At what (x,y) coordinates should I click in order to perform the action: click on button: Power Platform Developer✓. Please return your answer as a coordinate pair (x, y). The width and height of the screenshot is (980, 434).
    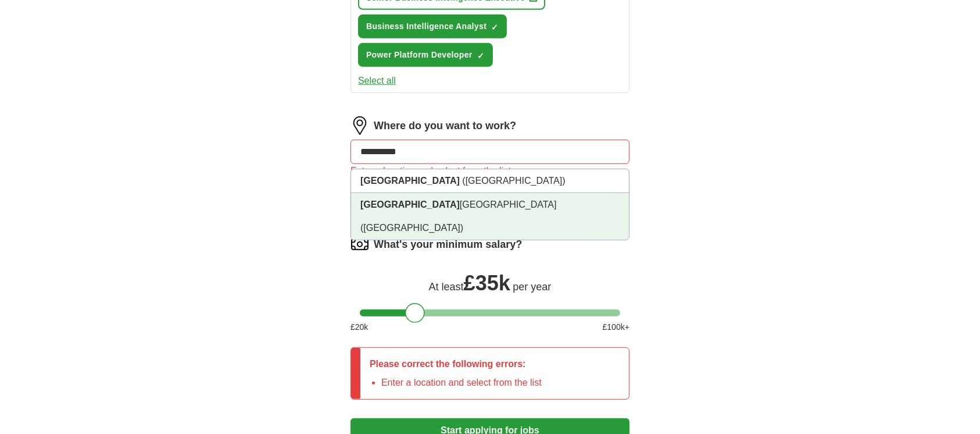
    Looking at the image, I should click on (426, 54).